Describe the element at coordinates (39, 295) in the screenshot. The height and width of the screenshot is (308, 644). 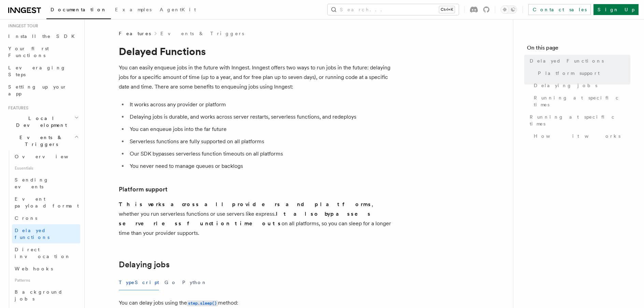
I see `span: Background jobs` at that location.